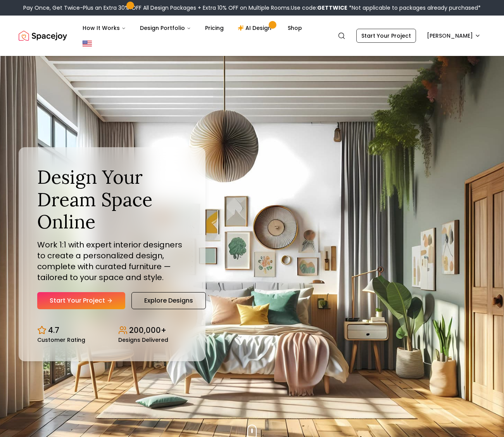  What do you see at coordinates (61, 340) in the screenshot?
I see `small: Customer Rating` at bounding box center [61, 340].